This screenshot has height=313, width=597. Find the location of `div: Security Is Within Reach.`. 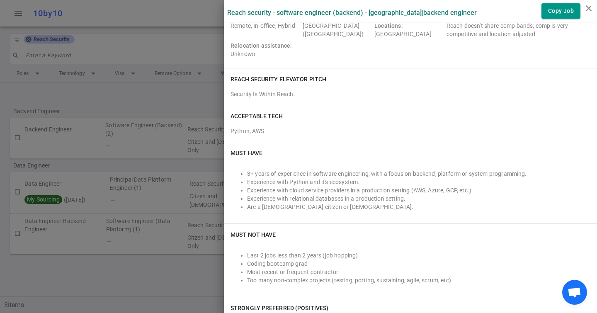

div: Security Is Within Reach. is located at coordinates (410, 94).